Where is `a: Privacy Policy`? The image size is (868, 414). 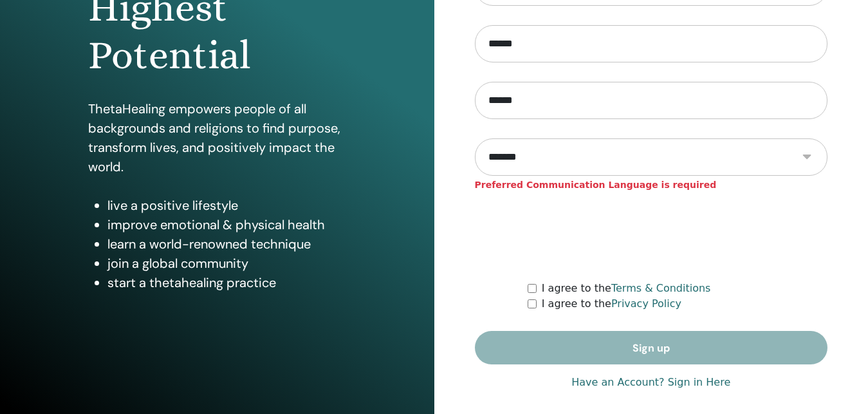
a: Privacy Policy is located at coordinates (646, 304).